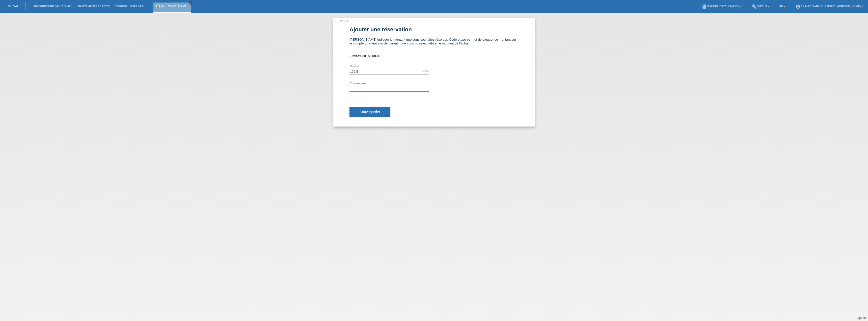 This screenshot has width=868, height=321. I want to click on a: Propriétaire de l’animal, so click(53, 6).